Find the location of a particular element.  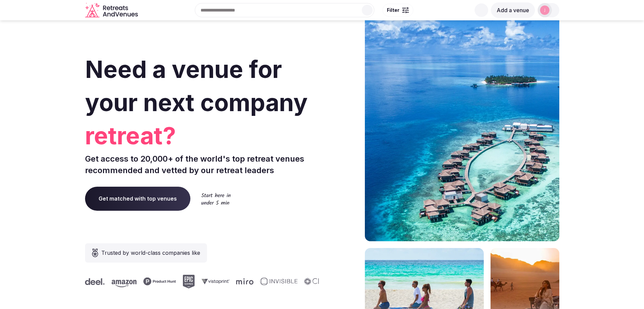

span: Get matched with top venues is located at coordinates (138, 198).